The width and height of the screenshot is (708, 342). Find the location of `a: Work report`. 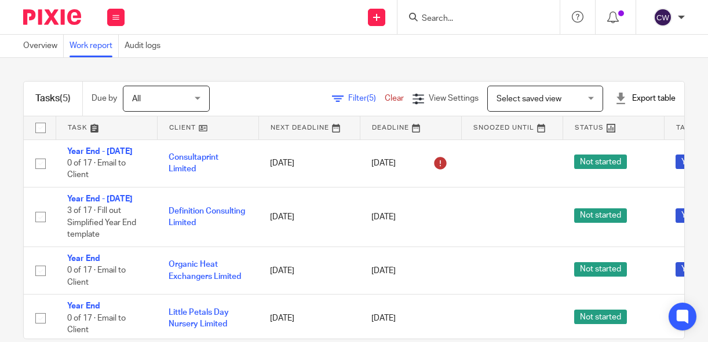

a: Work report is located at coordinates (94, 46).